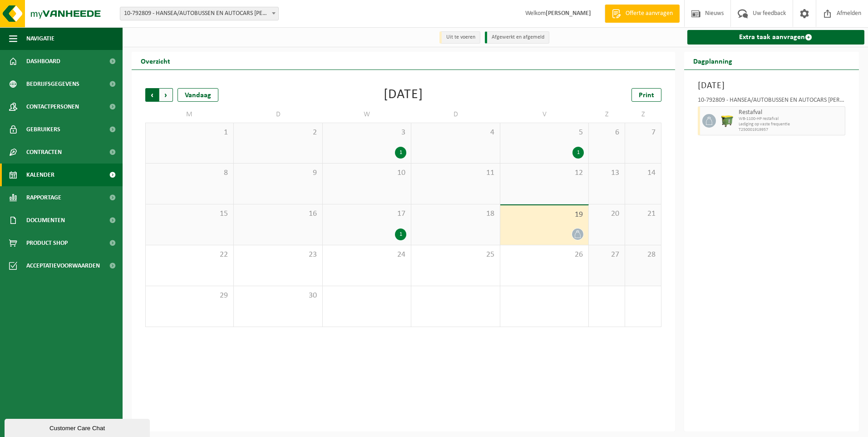 This screenshot has height=437, width=868. What do you see at coordinates (456, 255) in the screenshot?
I see `span: 25` at bounding box center [456, 255].